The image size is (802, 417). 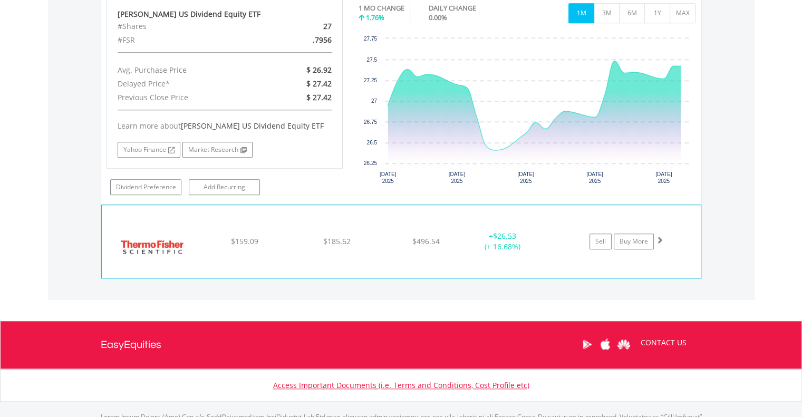 I want to click on div: #FSR, so click(x=186, y=40).